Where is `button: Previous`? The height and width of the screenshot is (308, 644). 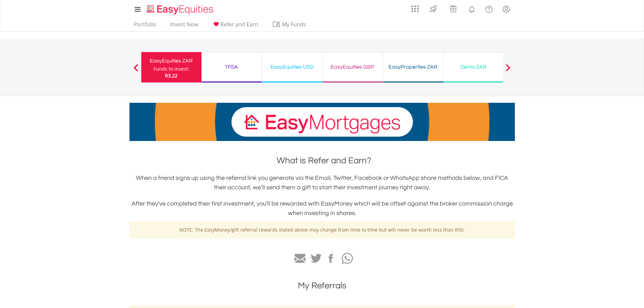 button: Previous is located at coordinates (136, 70).